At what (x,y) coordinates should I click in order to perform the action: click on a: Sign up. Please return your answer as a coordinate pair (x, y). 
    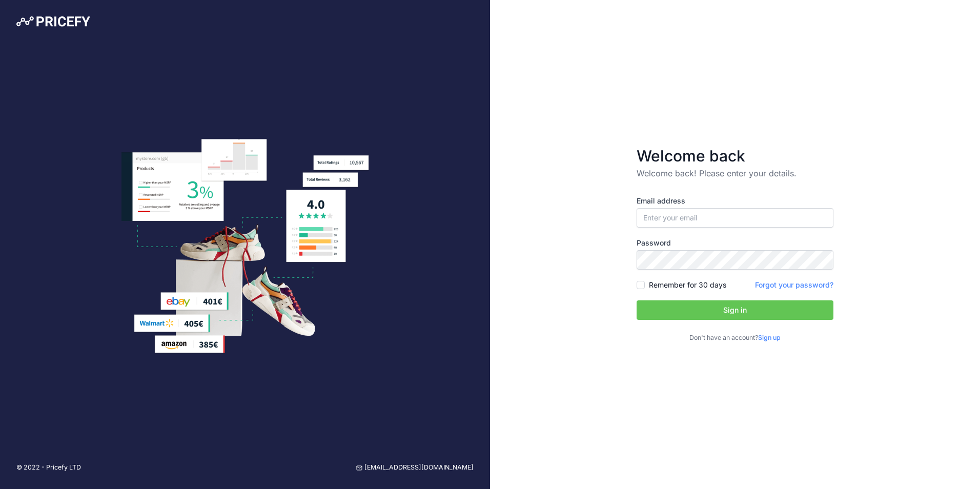
    Looking at the image, I should click on (770, 337).